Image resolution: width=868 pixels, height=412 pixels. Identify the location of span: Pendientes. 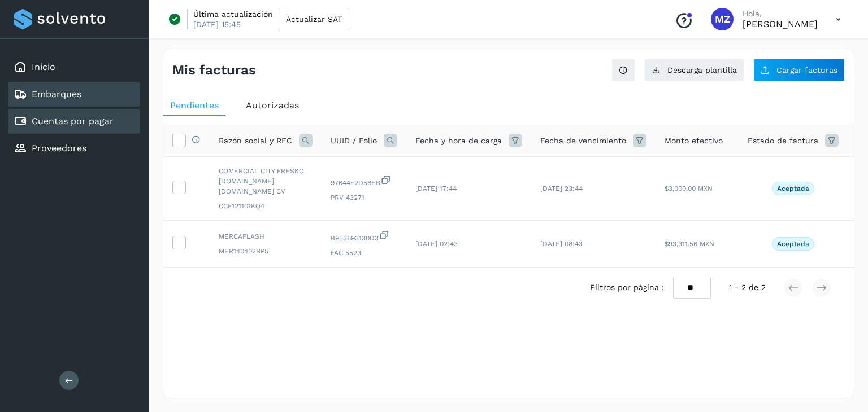
(195, 105).